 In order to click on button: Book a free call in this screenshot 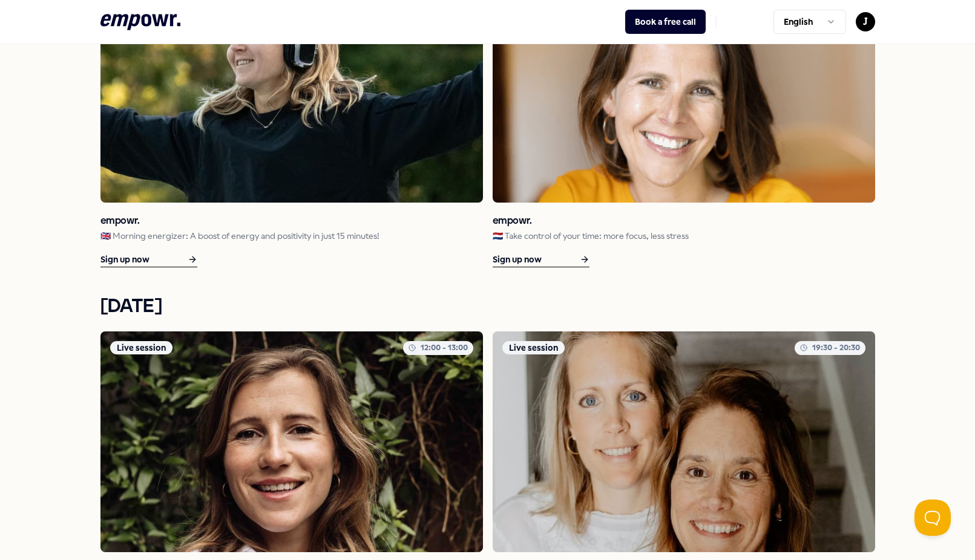, I will do `click(665, 22)`.